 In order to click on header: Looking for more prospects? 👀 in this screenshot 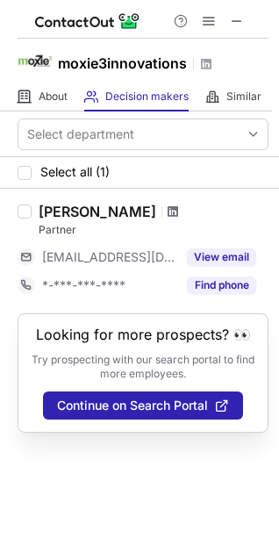, I will do `click(143, 335)`.